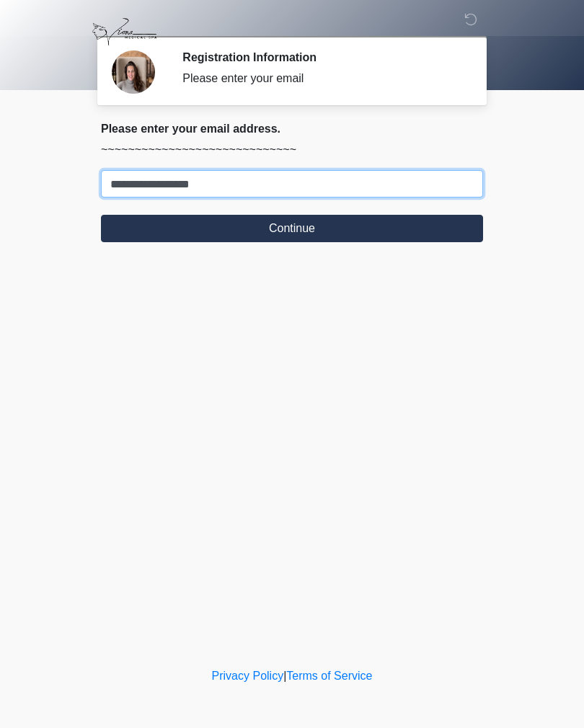  Describe the element at coordinates (322, 78) in the screenshot. I see `div: Please enter your email` at that location.